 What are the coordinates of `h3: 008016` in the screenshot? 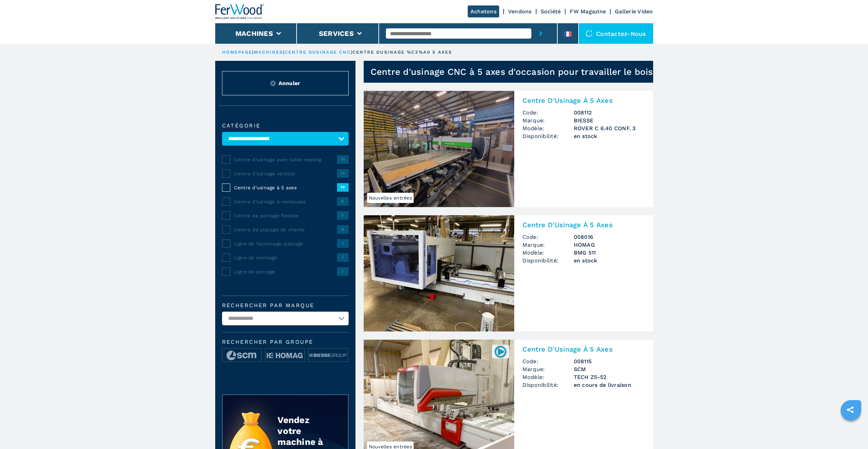 It's located at (609, 237).